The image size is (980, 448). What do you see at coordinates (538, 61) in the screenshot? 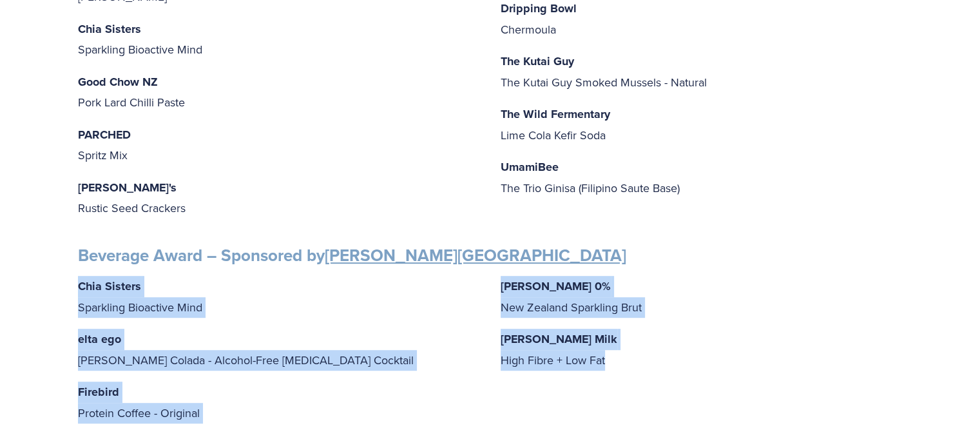
I see `strong: The Kutai Guy` at bounding box center [538, 61].